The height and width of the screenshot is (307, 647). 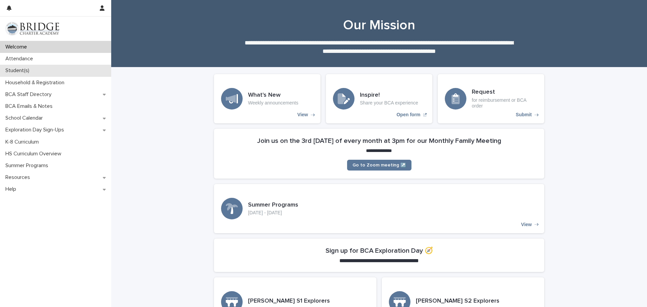 I want to click on p: Open form, so click(x=409, y=115).